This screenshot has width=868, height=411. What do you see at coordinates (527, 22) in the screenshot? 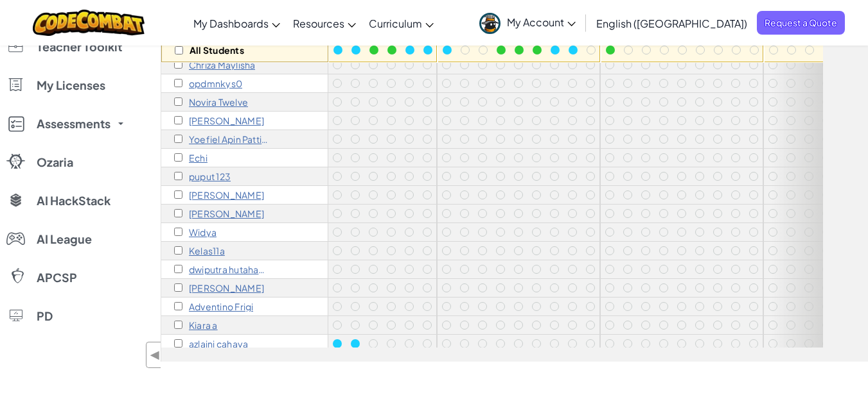
I see `a: My Account` at bounding box center [527, 22].